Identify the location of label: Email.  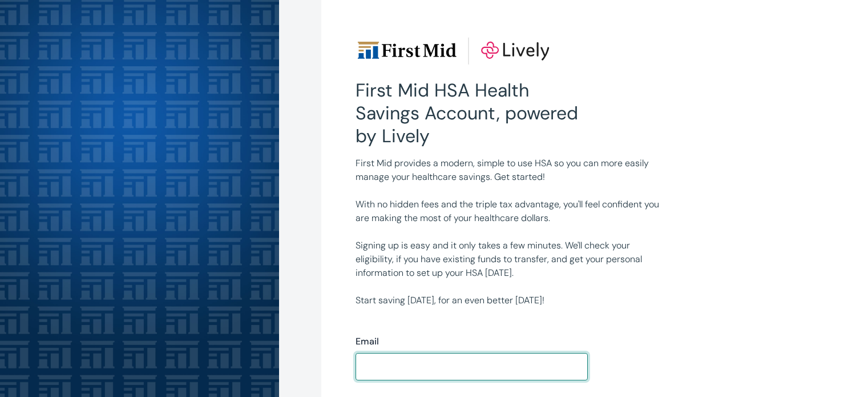
(367, 342).